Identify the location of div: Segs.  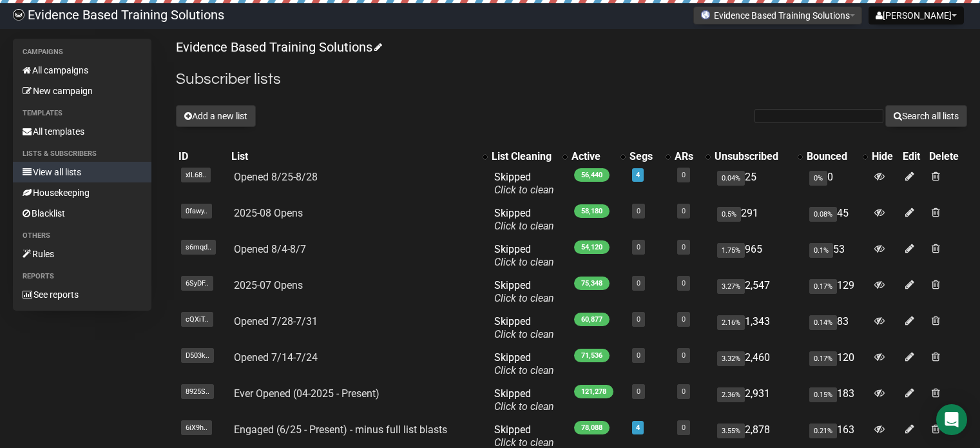
(644, 157).